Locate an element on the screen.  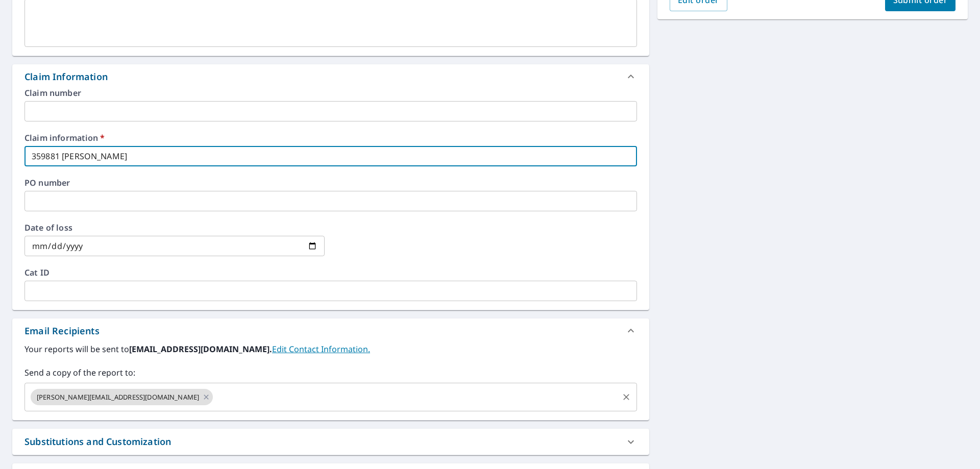
label: Claim number is located at coordinates (331, 93).